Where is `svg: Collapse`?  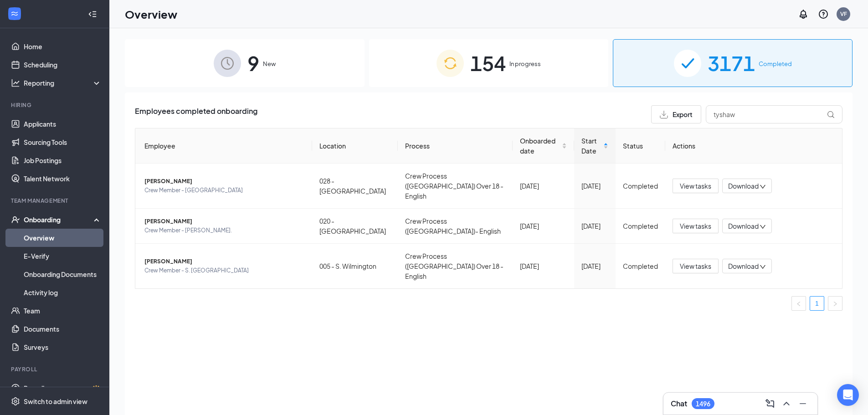
svg: Collapse is located at coordinates (92, 14).